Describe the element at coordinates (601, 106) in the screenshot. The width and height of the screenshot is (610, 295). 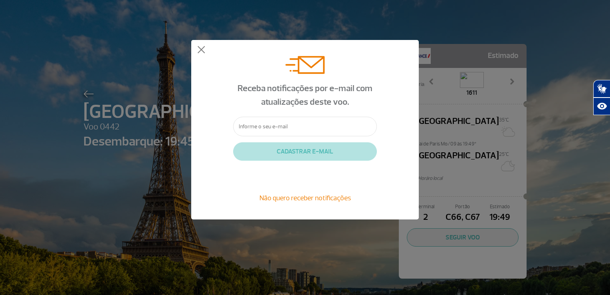
I see `button: Abrir recursos assistivos.` at that location.